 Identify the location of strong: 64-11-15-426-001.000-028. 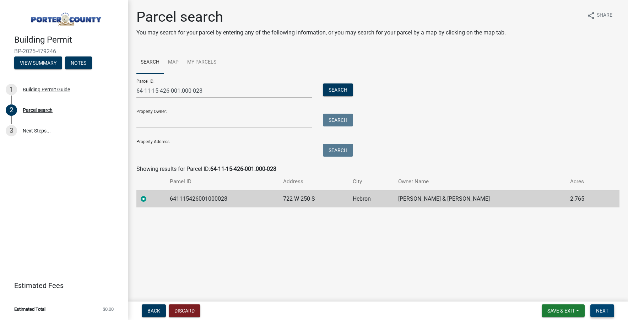
(243, 169).